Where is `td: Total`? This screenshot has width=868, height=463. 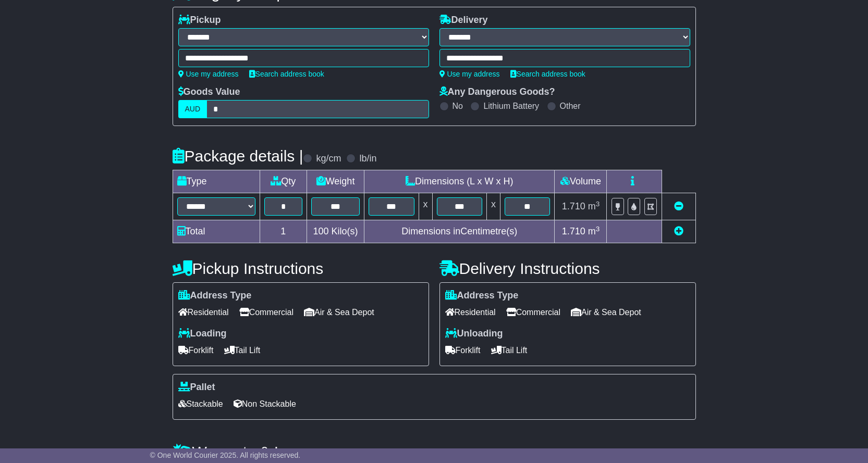 td: Total is located at coordinates (215, 232).